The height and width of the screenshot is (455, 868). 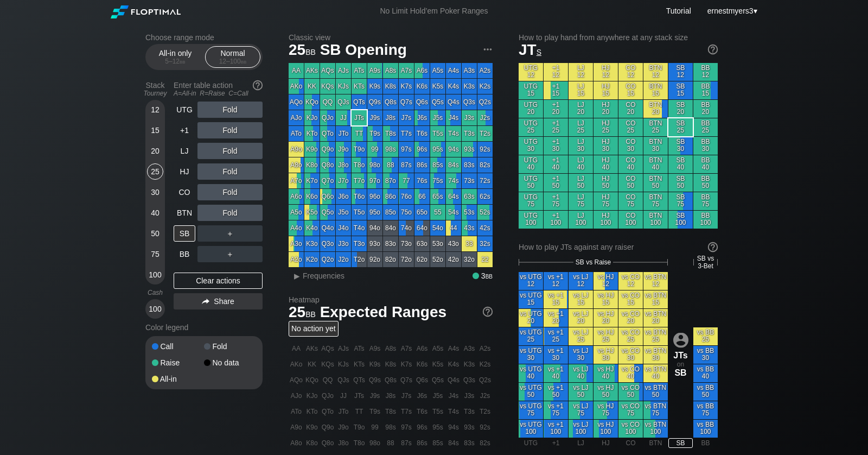 What do you see at coordinates (422, 228) in the screenshot?
I see `div: 64o` at bounding box center [422, 228].